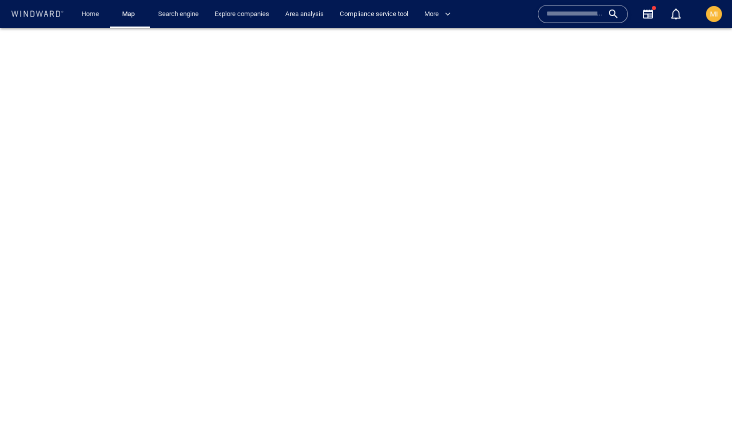  Describe the element at coordinates (242, 14) in the screenshot. I see `a: Explore companies` at that location.